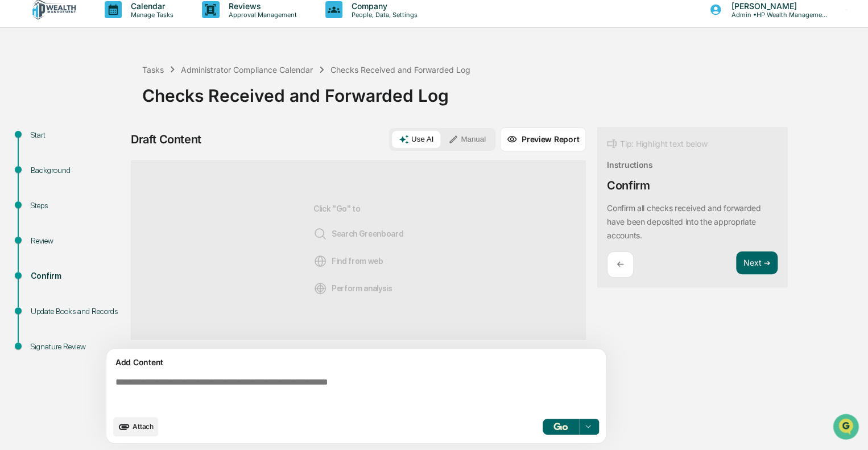 The image size is (868, 450). What do you see at coordinates (247, 70) in the screenshot?
I see `div: Administrator Compliance Calendar` at bounding box center [247, 70].